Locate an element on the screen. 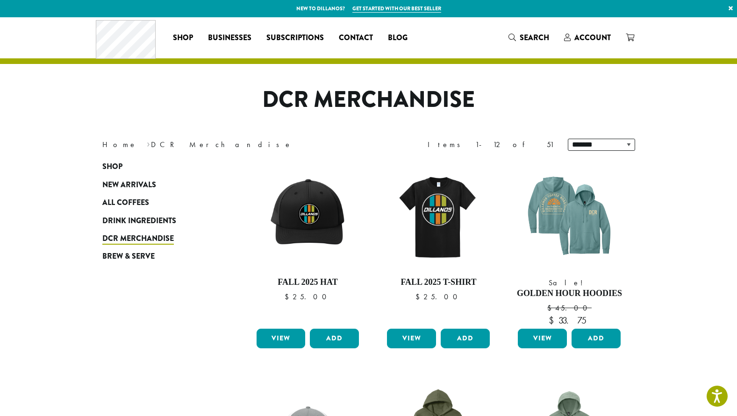 The width and height of the screenshot is (737, 416). a: Brew & Serve is located at coordinates (158, 256).